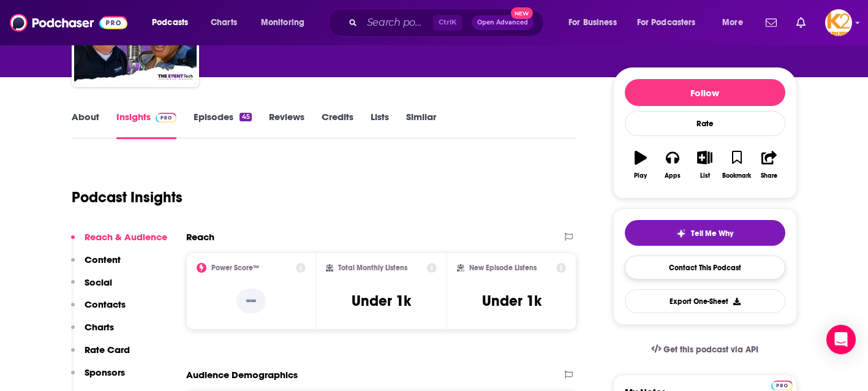 The height and width of the screenshot is (391, 868). What do you see at coordinates (681, 234) in the screenshot?
I see `img: tell me why sparkle` at bounding box center [681, 234].